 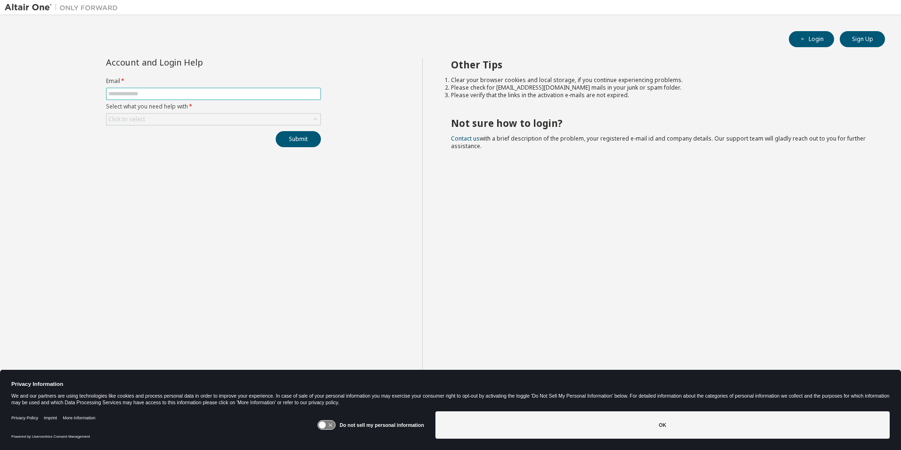 I want to click on img: Altair One, so click(x=64, y=8).